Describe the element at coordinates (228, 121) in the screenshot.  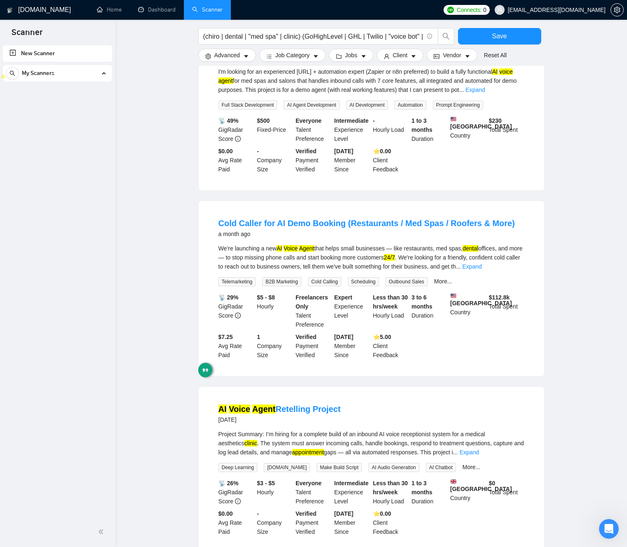
I see `b: 📡 49%` at that location.